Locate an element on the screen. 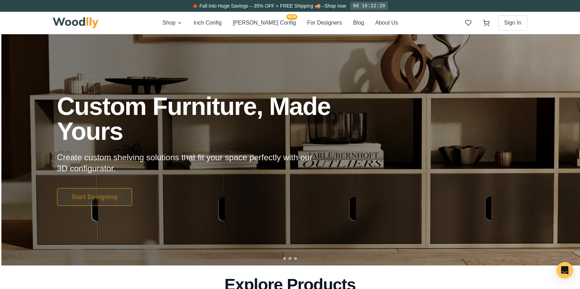  span: 🍁 Fall Into Huge Savings – 35% OFF + FREE Shipping 🚚 – is located at coordinates (258, 6).